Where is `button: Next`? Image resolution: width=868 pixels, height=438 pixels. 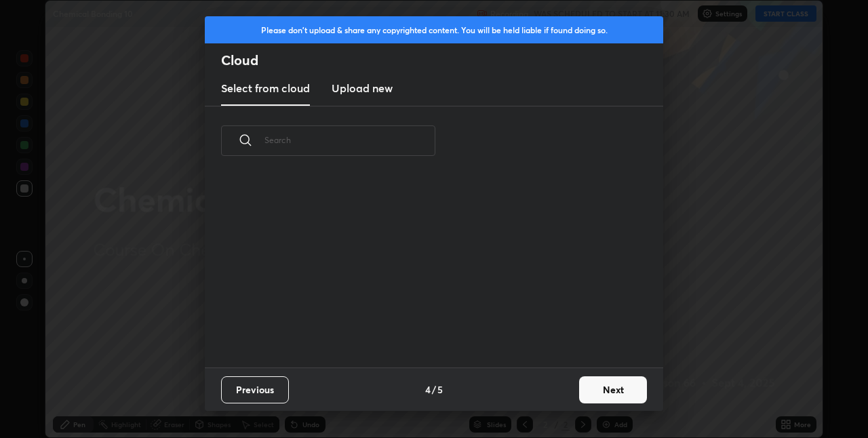
button: Next is located at coordinates (613, 389).